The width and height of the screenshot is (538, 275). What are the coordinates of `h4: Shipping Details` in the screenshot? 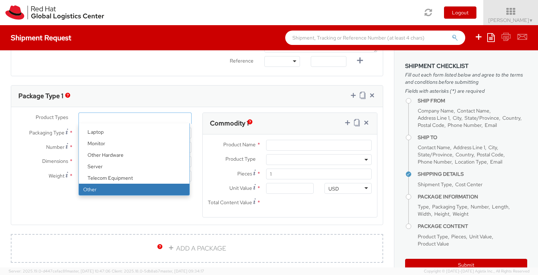 It's located at (472, 174).